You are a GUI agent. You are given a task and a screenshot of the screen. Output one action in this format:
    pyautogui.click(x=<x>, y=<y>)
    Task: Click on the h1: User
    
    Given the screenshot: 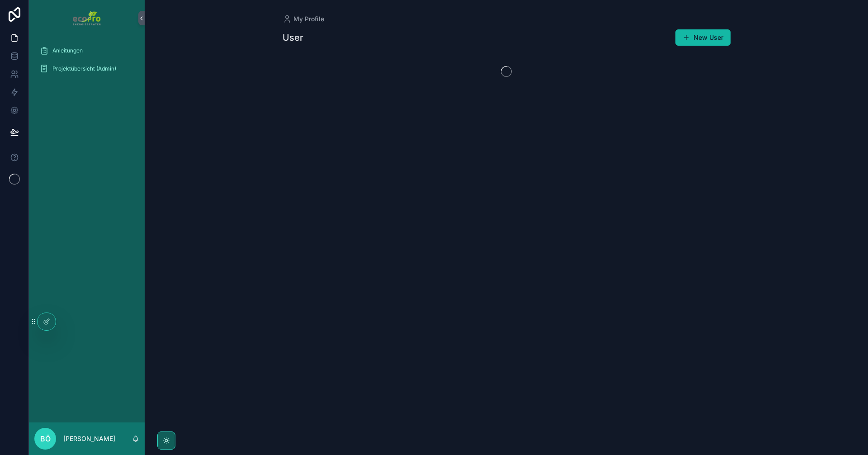 What is the action you would take?
    pyautogui.click(x=293, y=38)
    